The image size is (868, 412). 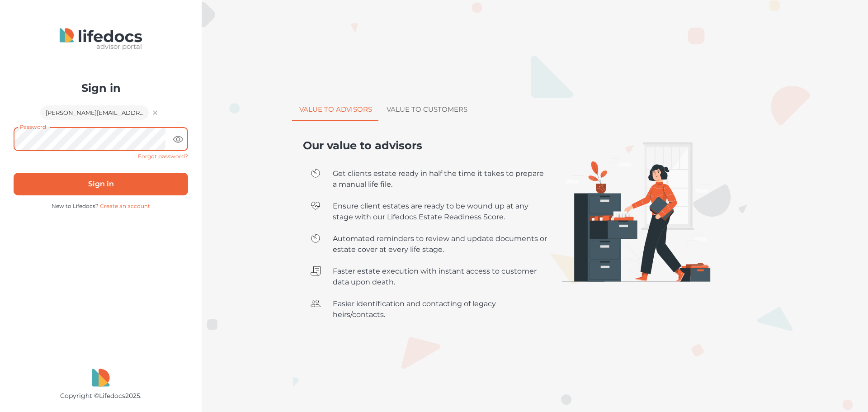 What do you see at coordinates (163, 156) in the screenshot?
I see `a: Forgot password?` at bounding box center [163, 156].